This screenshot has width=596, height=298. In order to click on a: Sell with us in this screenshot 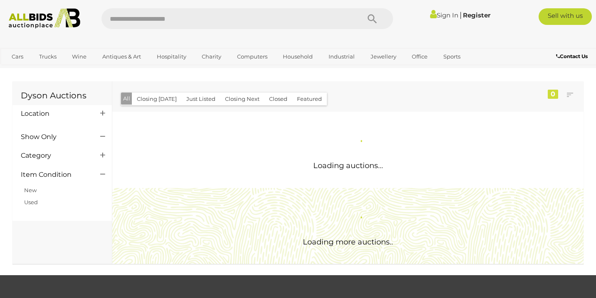, I will do `click(565, 17)`.